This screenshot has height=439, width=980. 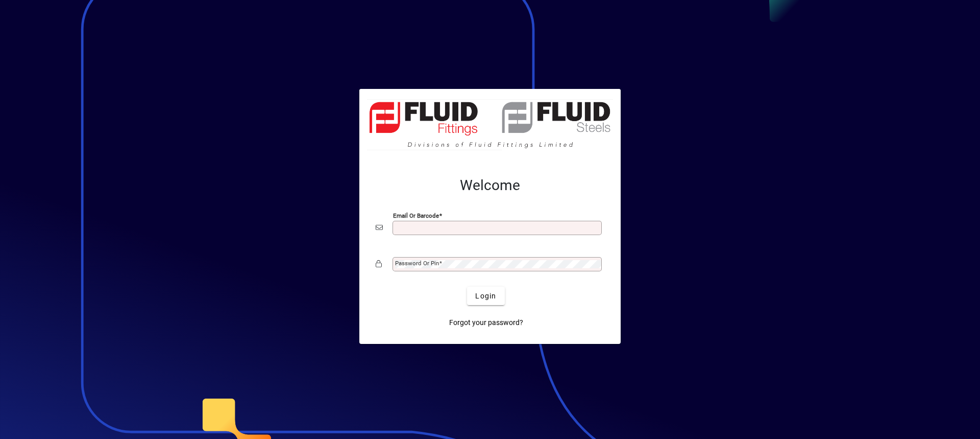 I want to click on mat-label: Password or Pin, so click(x=417, y=263).